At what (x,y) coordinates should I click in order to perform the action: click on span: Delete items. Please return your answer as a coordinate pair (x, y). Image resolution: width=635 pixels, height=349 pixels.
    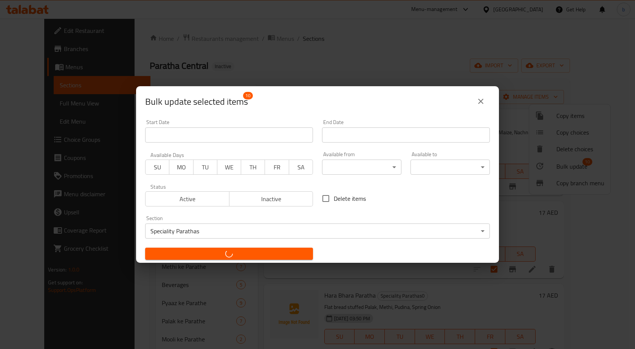
    Looking at the image, I should click on (350, 199).